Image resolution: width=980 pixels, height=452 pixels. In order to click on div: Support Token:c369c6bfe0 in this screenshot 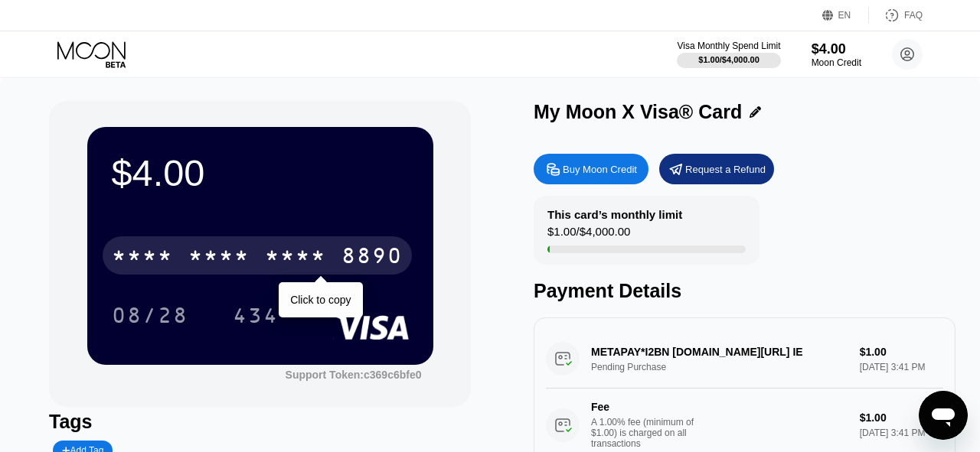, I will do `click(354, 375)`.